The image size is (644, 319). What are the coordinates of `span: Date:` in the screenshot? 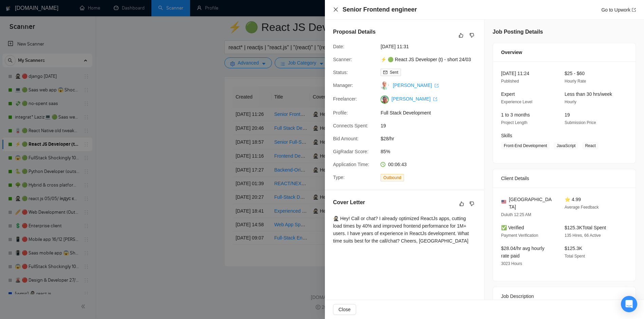 It's located at (339, 46).